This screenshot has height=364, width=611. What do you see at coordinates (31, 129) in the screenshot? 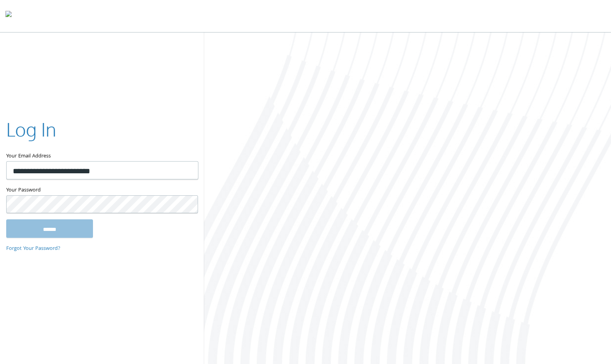
I see `h2: Log In` at bounding box center [31, 129].